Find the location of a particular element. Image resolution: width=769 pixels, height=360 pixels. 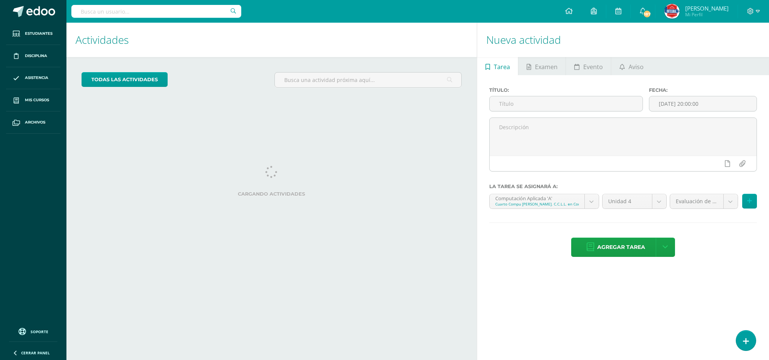

input: Busca una actividad próxima aquí... is located at coordinates (368, 80).